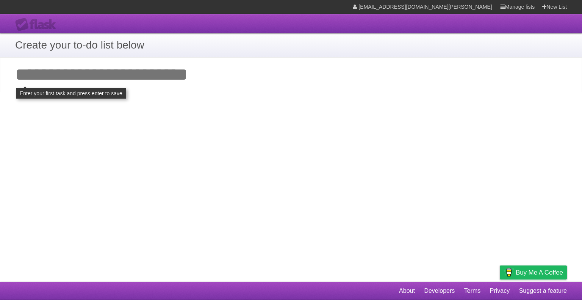 The width and height of the screenshot is (582, 300). Describe the element at coordinates (539, 272) in the screenshot. I see `span: Buy me a coffee` at that location.